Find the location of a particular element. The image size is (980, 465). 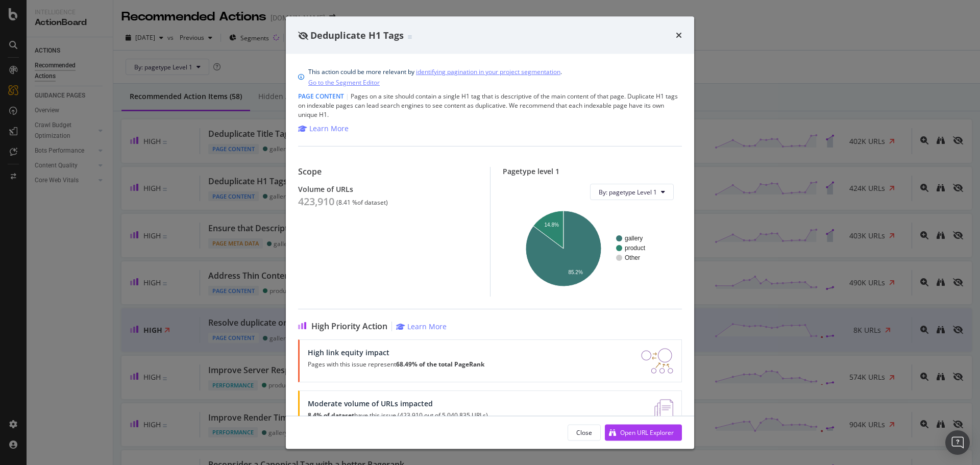

div: Pagetype level 1 is located at coordinates (592, 171).